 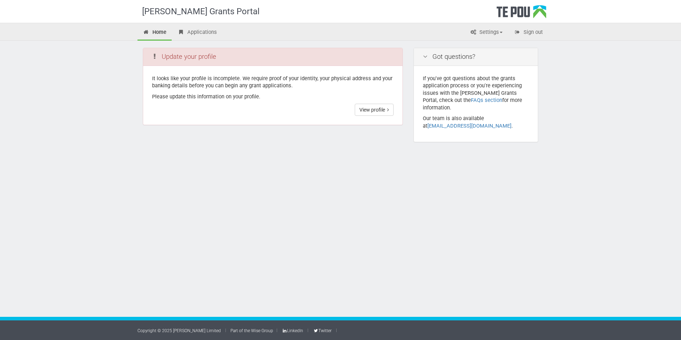 What do you see at coordinates (273, 82) in the screenshot?
I see `p: It looks like your profile is incomplete. We require proof of your identity, your physical addres...` at bounding box center [273, 82].